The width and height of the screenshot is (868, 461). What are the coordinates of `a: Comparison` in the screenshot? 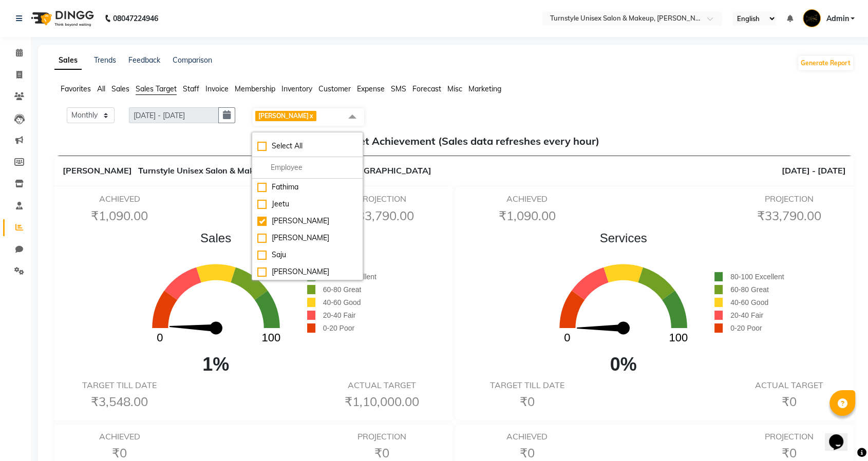 It's located at (192, 60).